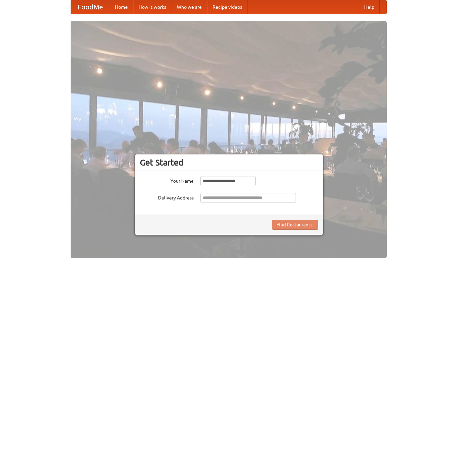  What do you see at coordinates (370, 7) in the screenshot?
I see `a: Help` at bounding box center [370, 7].